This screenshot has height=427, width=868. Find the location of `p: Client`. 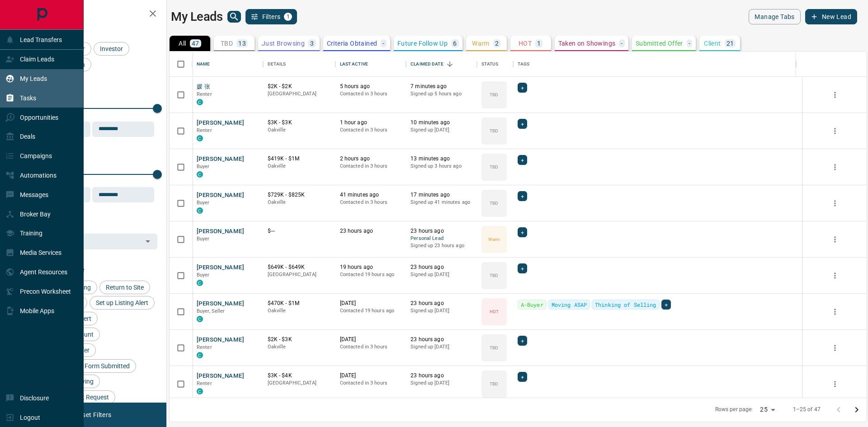

p: Client is located at coordinates (712, 43).